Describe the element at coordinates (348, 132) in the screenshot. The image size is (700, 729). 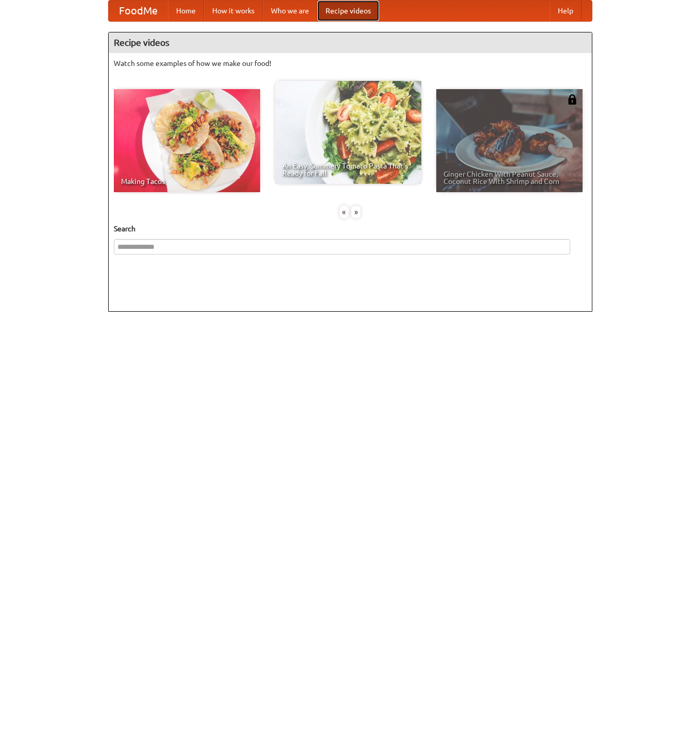
I see `a: An Easy, Summery Tomato Pasta That's Ready for Fall` at that location.